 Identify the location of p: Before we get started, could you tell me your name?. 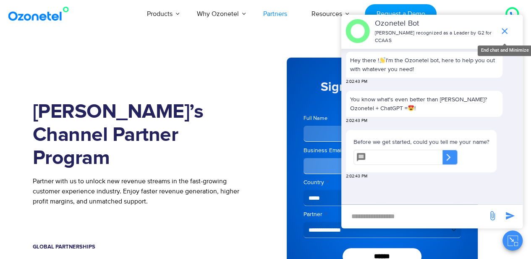
(421, 142).